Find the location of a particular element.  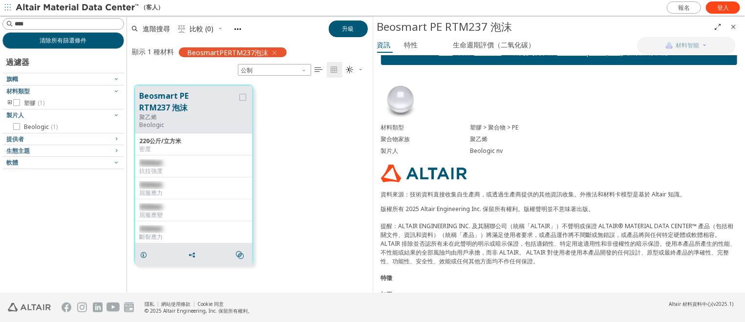

font: Beologic nv is located at coordinates (486, 151).